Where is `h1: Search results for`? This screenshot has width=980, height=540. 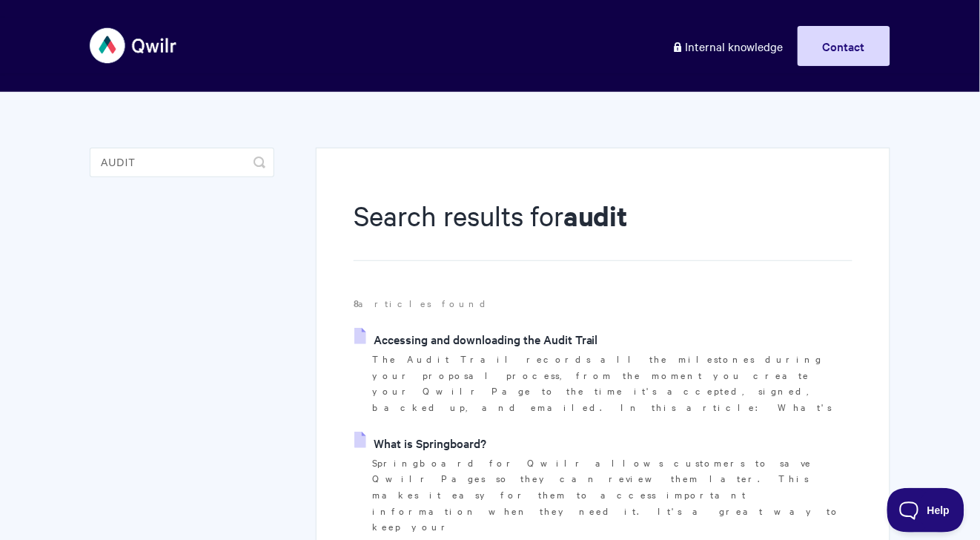
h1: Search results for is located at coordinates (603, 229).